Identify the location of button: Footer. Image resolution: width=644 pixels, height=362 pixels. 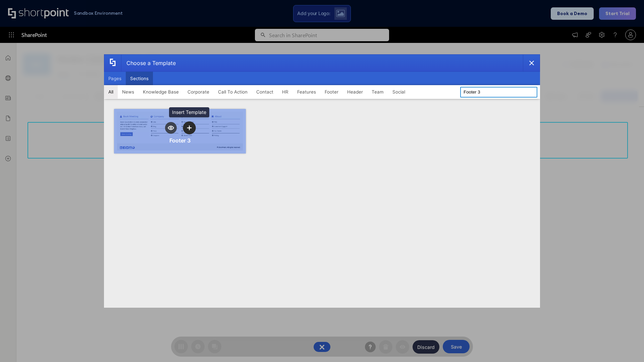
(332, 92).